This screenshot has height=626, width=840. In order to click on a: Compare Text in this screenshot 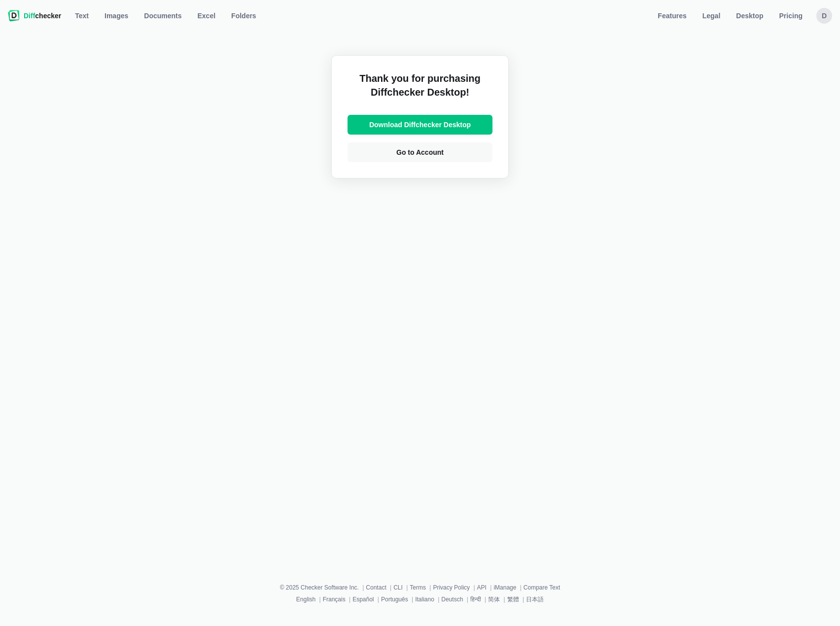, I will do `click(542, 588)`.